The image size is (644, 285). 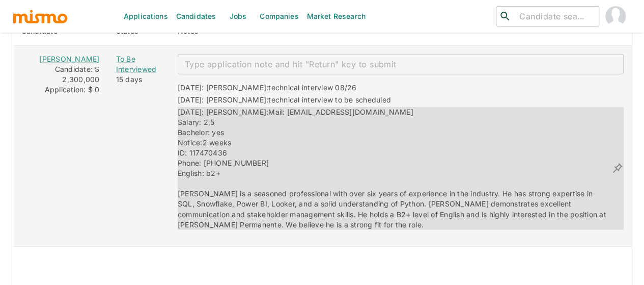 I want to click on input: Candidate search, so click(x=555, y=16).